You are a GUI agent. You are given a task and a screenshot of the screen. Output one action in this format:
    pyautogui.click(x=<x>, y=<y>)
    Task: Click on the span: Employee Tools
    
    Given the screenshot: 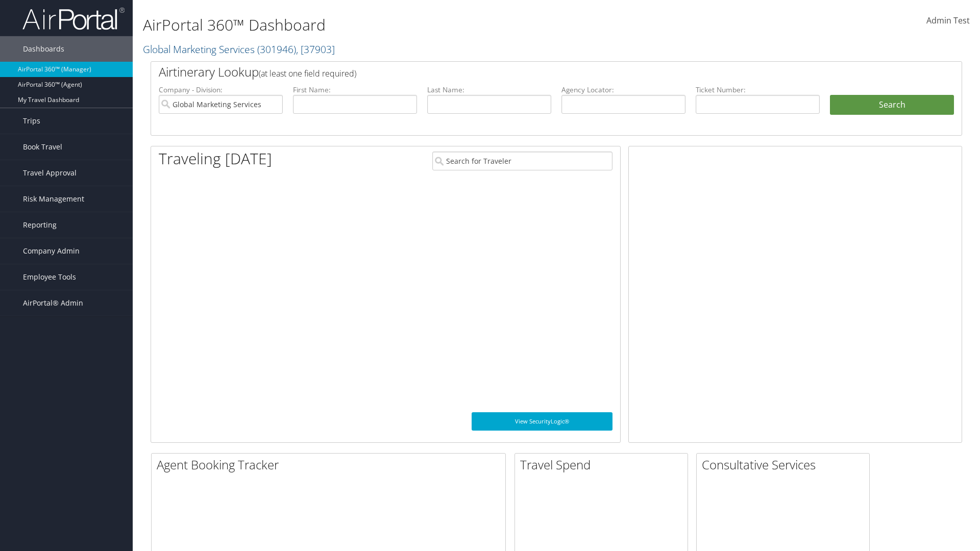 What is the action you would take?
    pyautogui.click(x=49, y=277)
    